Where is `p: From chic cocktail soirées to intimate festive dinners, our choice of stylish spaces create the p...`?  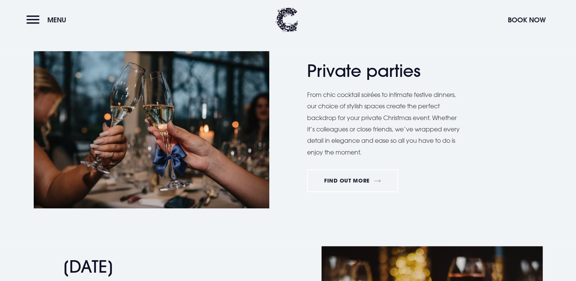
p: From chic cocktail soirées to intimate festive dinners, our choice of stylish spaces create the p... is located at coordinates (385, 124).